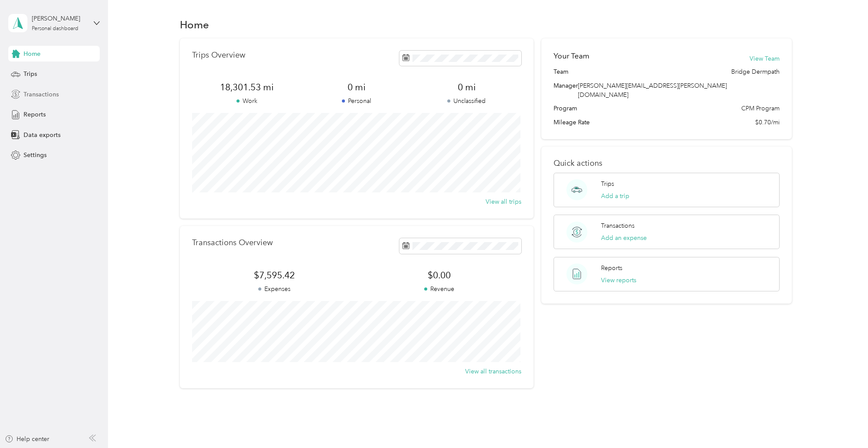  I want to click on button: Add a trip, so click(615, 195).